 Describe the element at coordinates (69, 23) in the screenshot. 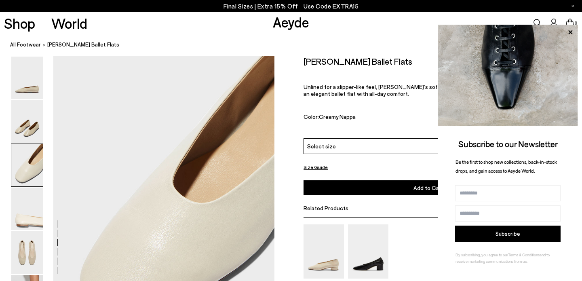

I see `a: World` at that location.